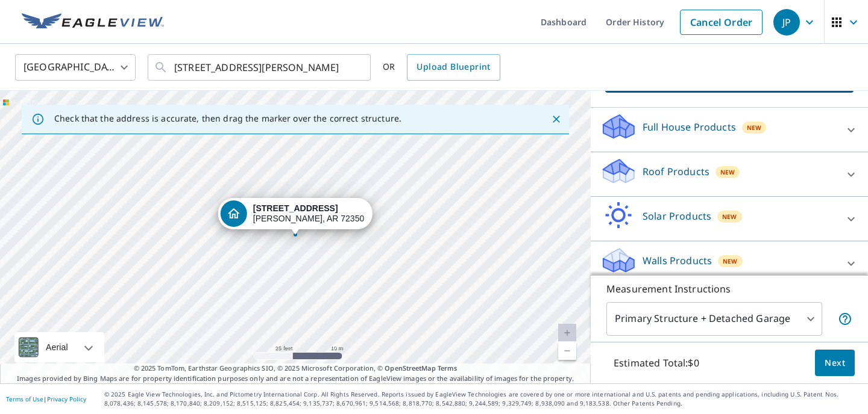 Image resolution: width=868 pixels, height=414 pixels. I want to click on div: OR, so click(441, 67).